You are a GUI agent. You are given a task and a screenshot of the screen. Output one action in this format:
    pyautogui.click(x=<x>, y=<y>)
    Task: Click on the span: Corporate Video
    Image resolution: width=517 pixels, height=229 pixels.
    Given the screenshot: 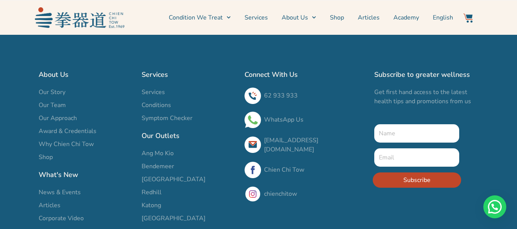 What is the action you would take?
    pyautogui.click(x=61, y=218)
    